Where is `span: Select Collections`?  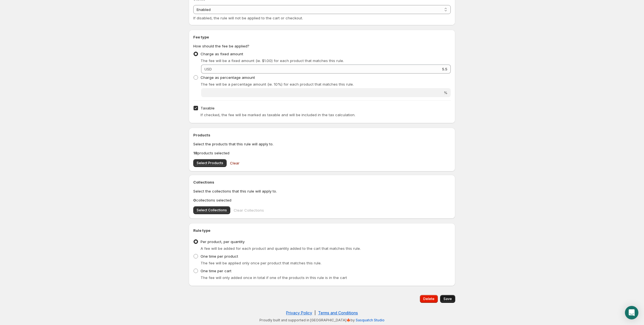 span: Select Collections is located at coordinates (212, 210).